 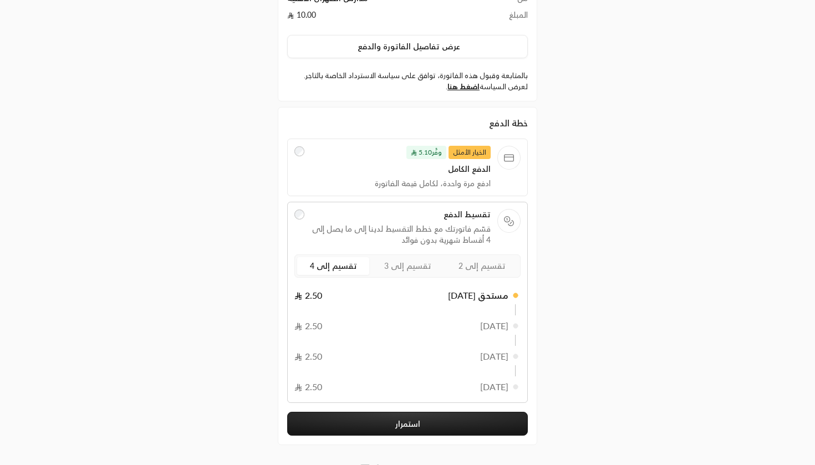 What do you see at coordinates (470, 153) in the screenshot?
I see `span: الخيار الأمثل` at bounding box center [470, 153].